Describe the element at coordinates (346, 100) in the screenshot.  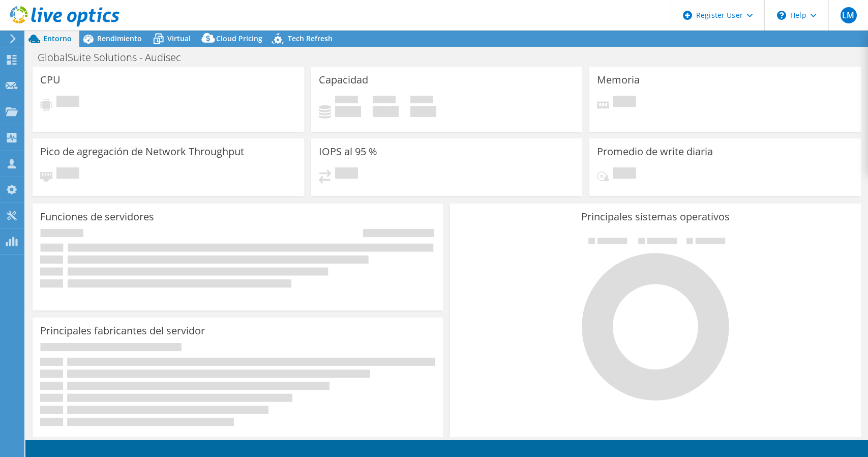
I see `span: Used` at that location.